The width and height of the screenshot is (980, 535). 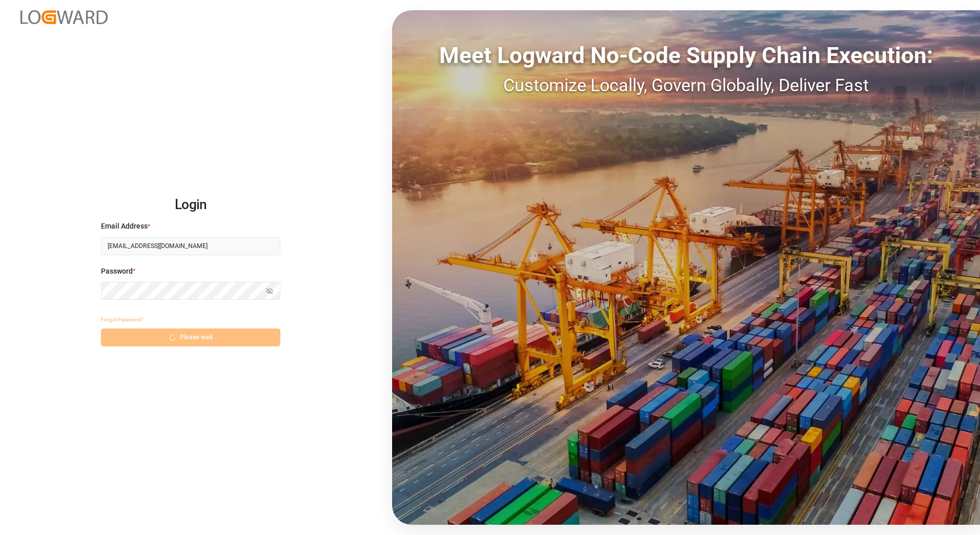 What do you see at coordinates (124, 226) in the screenshot?
I see `span: Email Address` at bounding box center [124, 226].